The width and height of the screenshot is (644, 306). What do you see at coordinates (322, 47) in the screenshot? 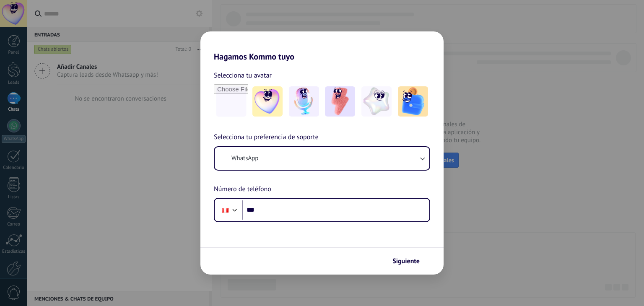
I see `h2: Hagamos Kommo tuyo` at bounding box center [322, 47].